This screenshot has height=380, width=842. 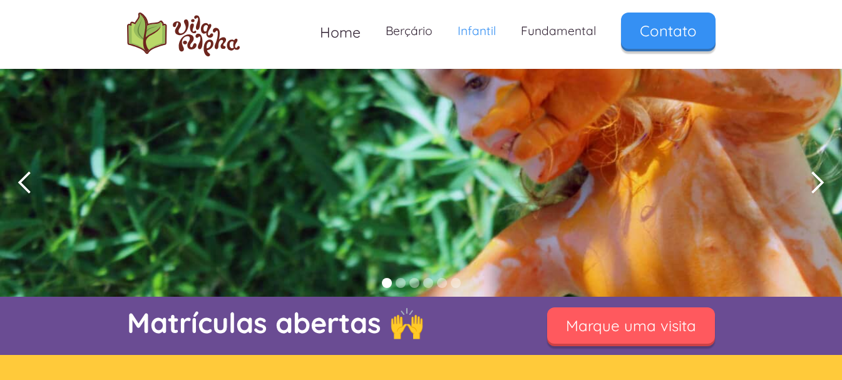 I want to click on a: Home, so click(x=340, y=32).